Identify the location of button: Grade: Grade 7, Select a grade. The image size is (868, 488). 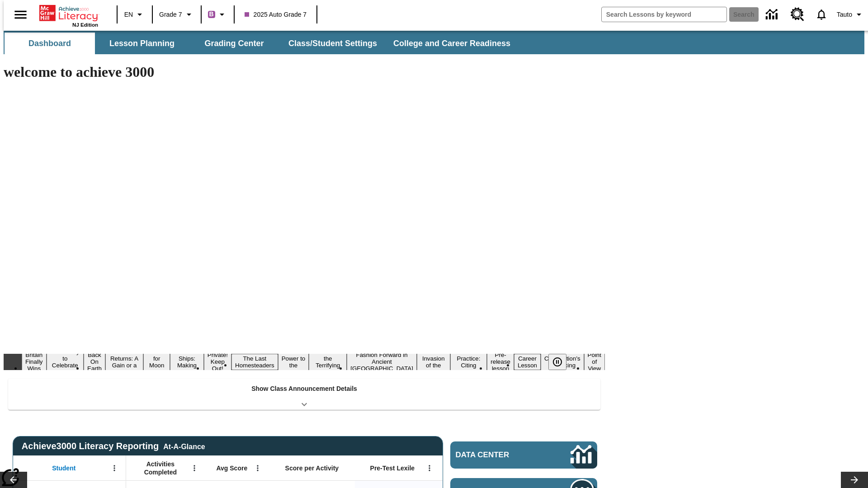
(177, 15).